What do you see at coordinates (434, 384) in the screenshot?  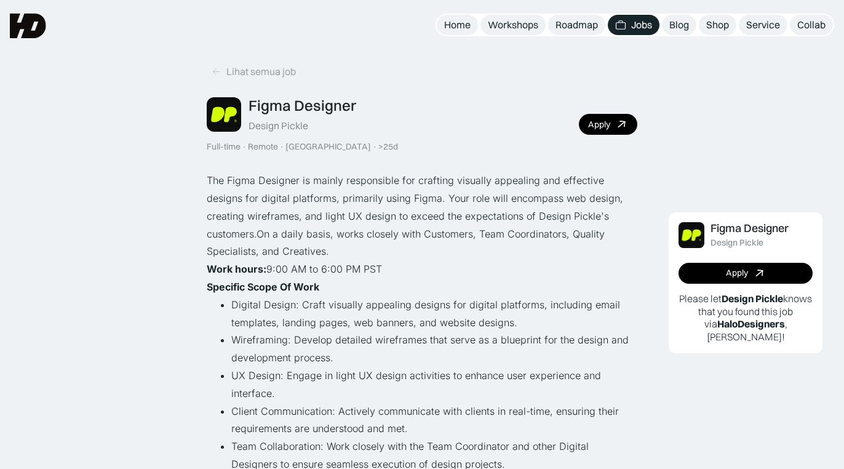 I see `li: UX Design: Engage in light UX design activities to enhance user experience and interface.` at bounding box center [434, 384].